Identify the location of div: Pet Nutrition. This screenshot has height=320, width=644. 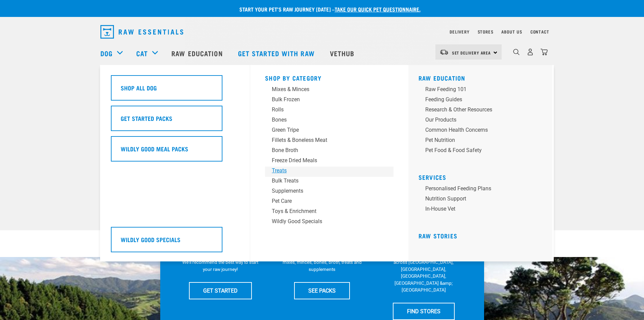
(478, 140).